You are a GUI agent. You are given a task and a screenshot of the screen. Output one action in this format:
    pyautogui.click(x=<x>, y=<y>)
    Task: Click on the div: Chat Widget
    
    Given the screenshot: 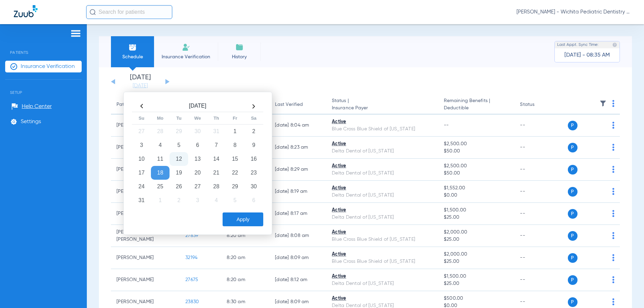 What is the action you would take?
    pyautogui.click(x=627, y=291)
    